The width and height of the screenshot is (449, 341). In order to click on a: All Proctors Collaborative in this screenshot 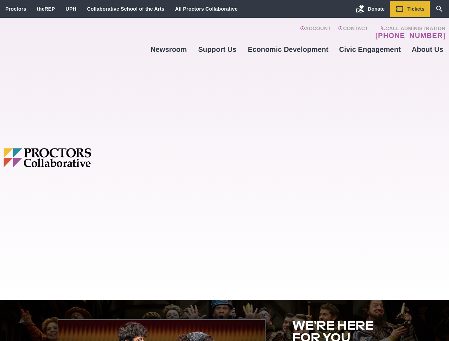, I will do `click(206, 9)`.